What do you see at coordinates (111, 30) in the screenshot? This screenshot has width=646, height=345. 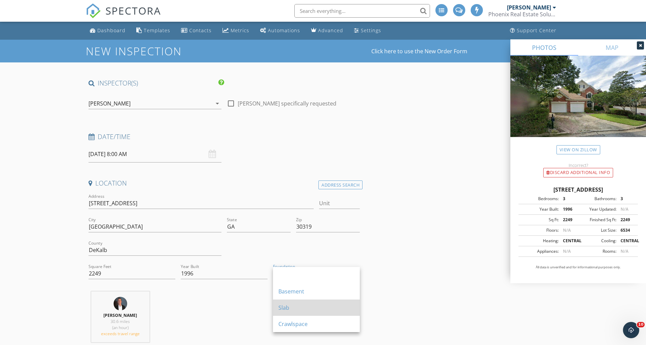 I see `div: Dashboard` at bounding box center [111, 30].